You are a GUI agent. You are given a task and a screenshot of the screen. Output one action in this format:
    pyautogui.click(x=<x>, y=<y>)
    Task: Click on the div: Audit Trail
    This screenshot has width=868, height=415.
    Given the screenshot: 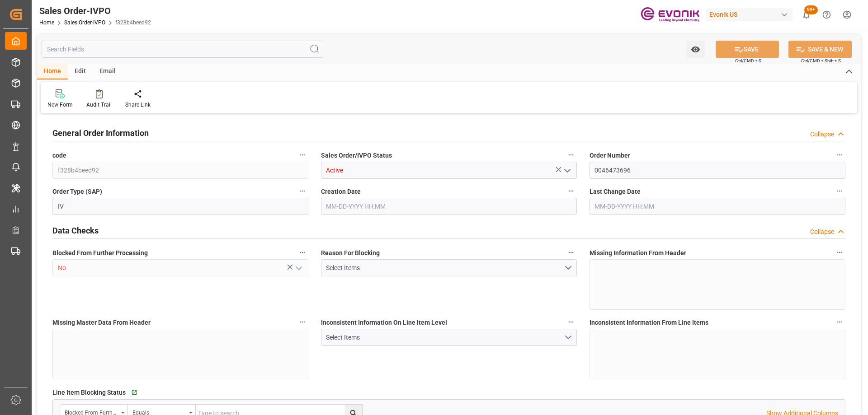 What is the action you would take?
    pyautogui.click(x=99, y=105)
    